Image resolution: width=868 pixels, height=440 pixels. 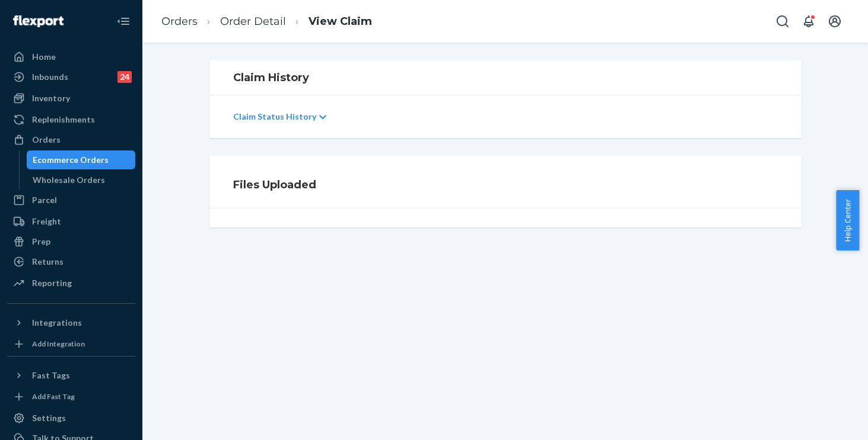 What do you see at coordinates (69, 180) in the screenshot?
I see `div: Wholesale Orders` at bounding box center [69, 180].